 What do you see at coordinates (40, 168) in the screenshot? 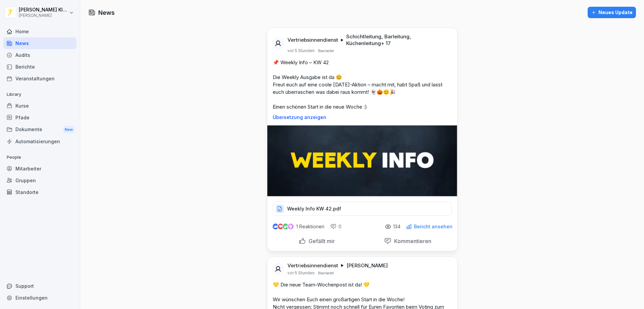
I see `a: Mitarbeiter` at bounding box center [40, 168].